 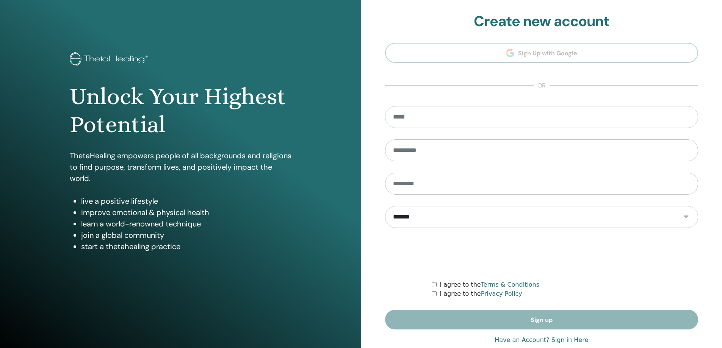 I want to click on li: learn a world-renowned technique, so click(x=186, y=224).